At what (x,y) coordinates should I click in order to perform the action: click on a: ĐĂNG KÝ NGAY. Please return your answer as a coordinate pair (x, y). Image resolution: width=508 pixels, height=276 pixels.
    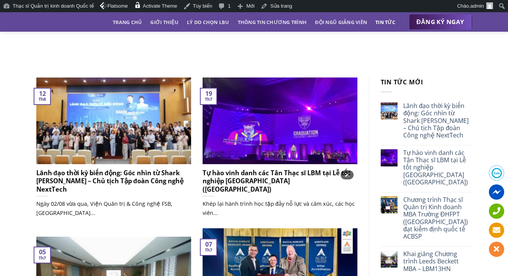
    Looking at the image, I should click on (441, 22).